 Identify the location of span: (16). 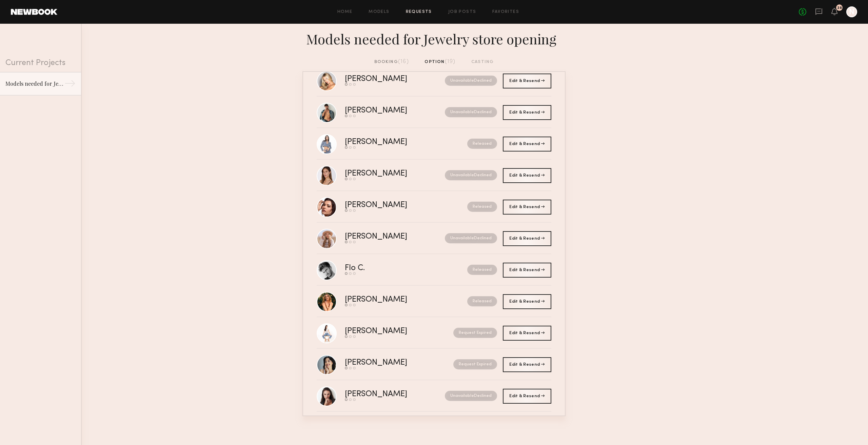
(404, 61).